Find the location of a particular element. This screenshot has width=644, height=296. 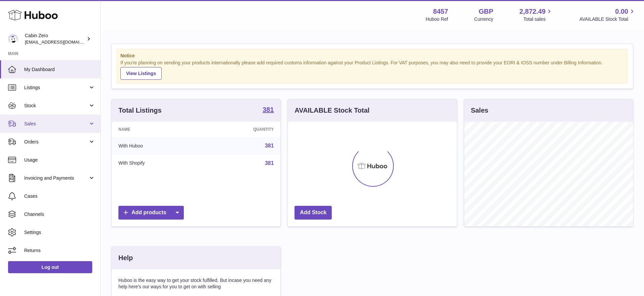

span: Orders is located at coordinates (56, 142).